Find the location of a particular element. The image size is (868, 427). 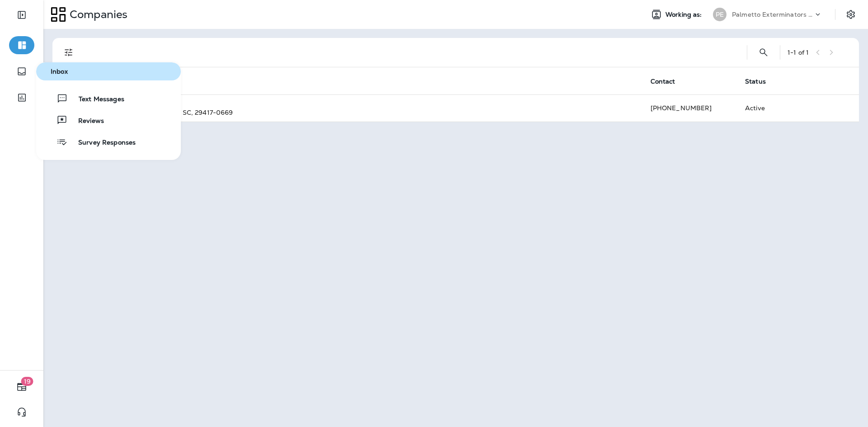

span: Status is located at coordinates (755, 81).